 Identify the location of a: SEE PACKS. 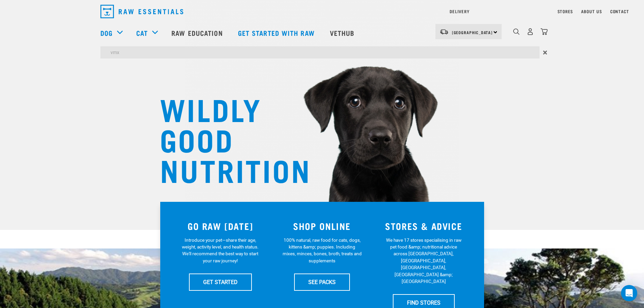
(322, 282).